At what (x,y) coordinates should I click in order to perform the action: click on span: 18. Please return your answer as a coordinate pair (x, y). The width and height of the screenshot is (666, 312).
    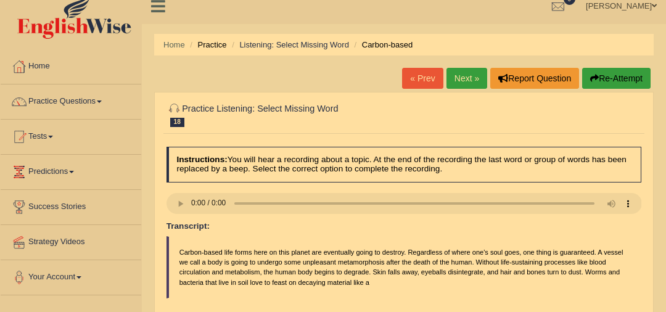
    Looking at the image, I should click on (177, 122).